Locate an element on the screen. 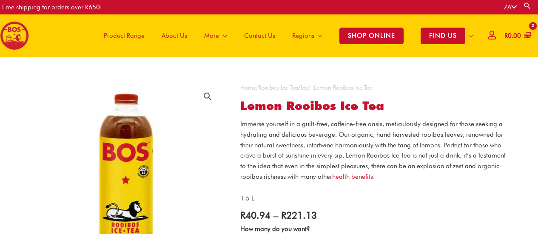 The width and height of the screenshot is (538, 234). p: Immerse yourself in a guilt-free, caffeine-free oasis, meticulously designed for those seeking a ... is located at coordinates (373, 151).